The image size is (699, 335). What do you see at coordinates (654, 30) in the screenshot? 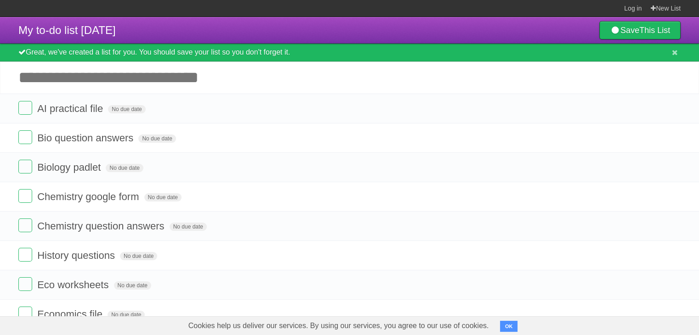
I see `b: This List` at bounding box center [654, 30].